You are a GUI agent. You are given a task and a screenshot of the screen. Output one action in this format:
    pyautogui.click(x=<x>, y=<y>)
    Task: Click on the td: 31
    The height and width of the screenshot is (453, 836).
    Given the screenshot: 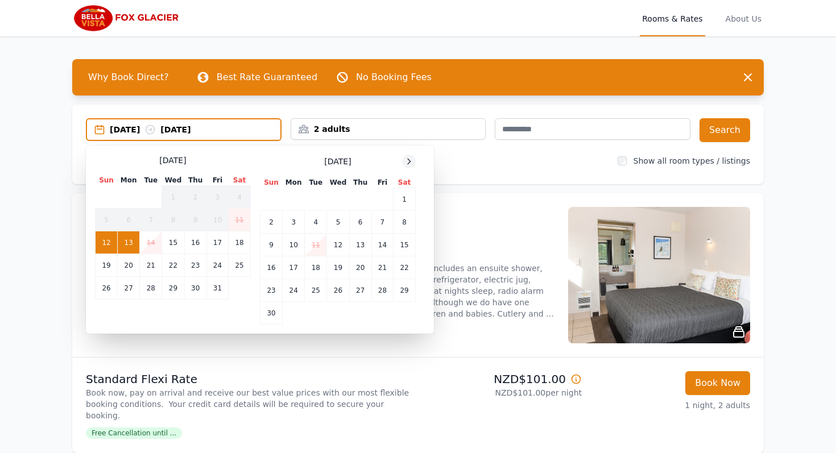 What is the action you would take?
    pyautogui.click(x=217, y=288)
    